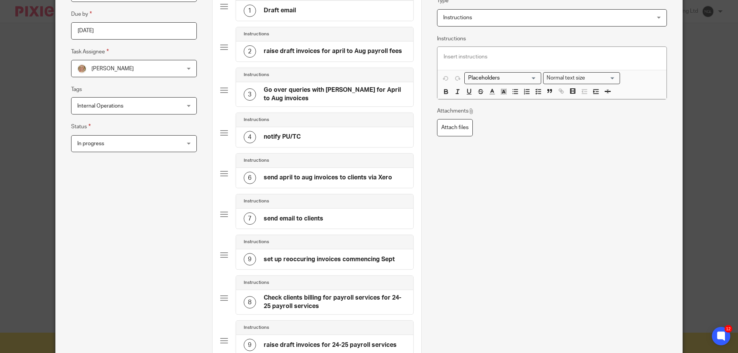 Image resolution: width=738 pixels, height=353 pixels. Describe the element at coordinates (250, 95) in the screenshot. I see `div: 3` at that location.